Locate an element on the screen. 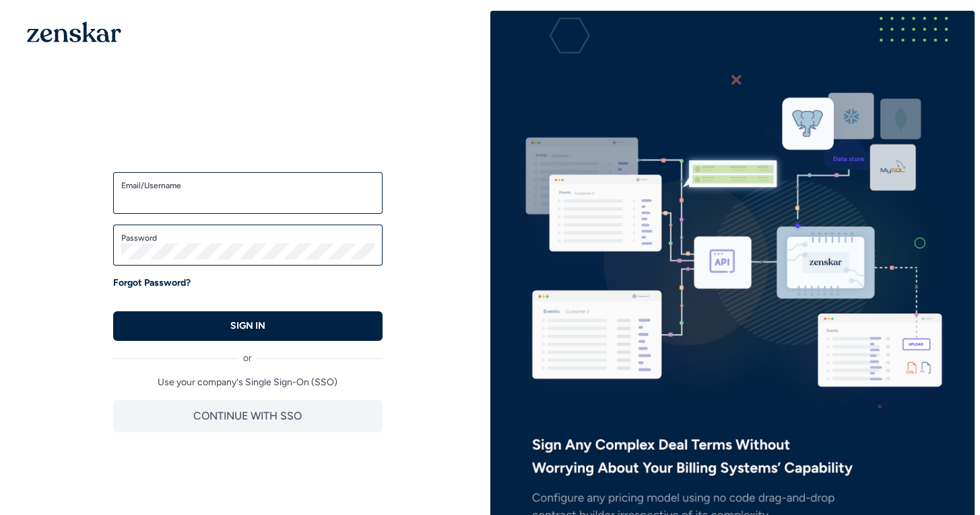 This screenshot has height=515, width=980. label: Email/Username is located at coordinates (247, 186).